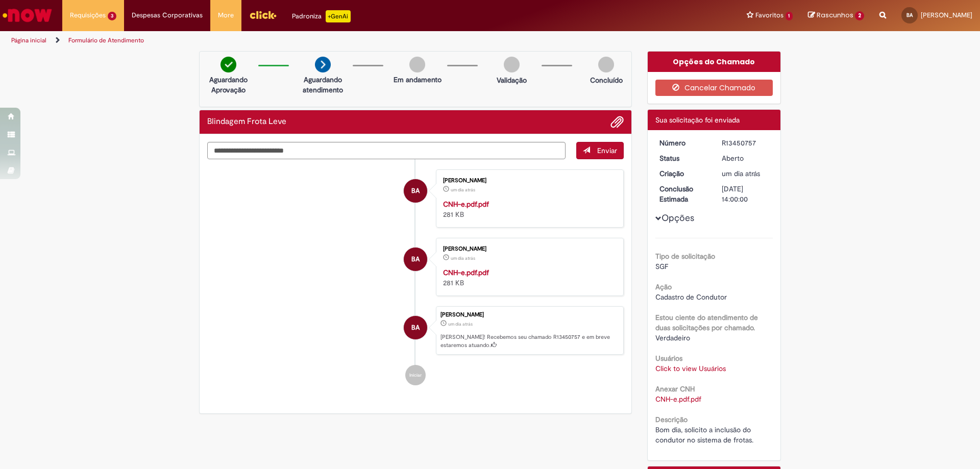 Image resolution: width=980 pixels, height=469 pixels. Describe the element at coordinates (415, 331) in the screenshot. I see `li: Brenda Komeso Alves` at that location.